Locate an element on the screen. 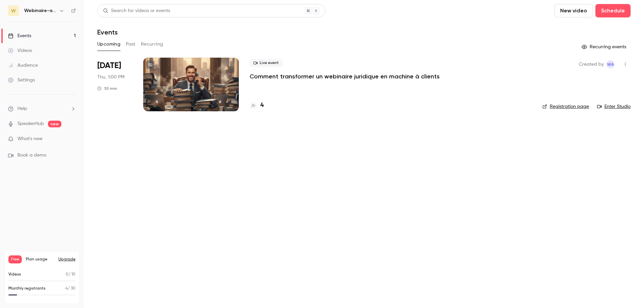  span: What's new is located at coordinates (30, 139).